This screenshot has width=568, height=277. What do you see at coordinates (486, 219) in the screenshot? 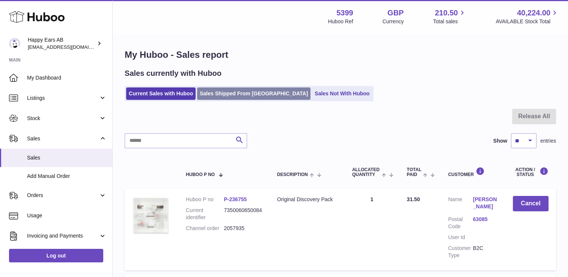
I see `a: 63085` at bounding box center [486, 219].